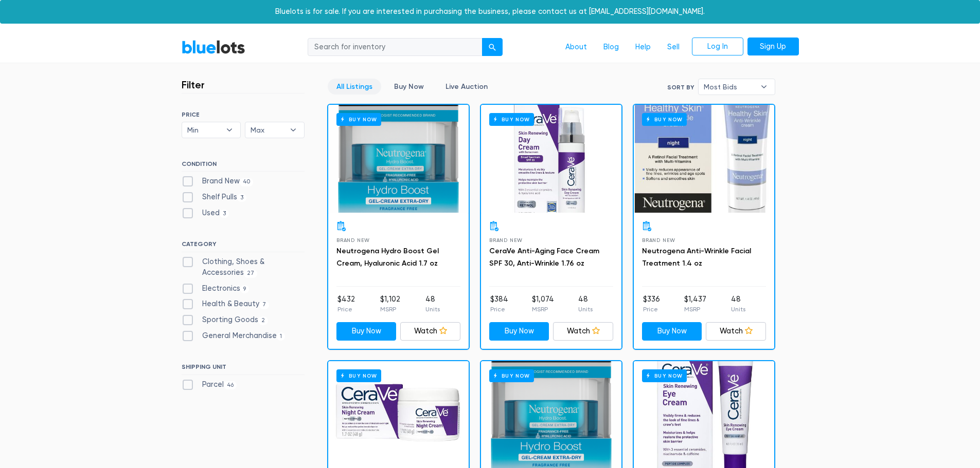  Describe the element at coordinates (218, 182) in the screenshot. I see `label: Brand New` at that location.